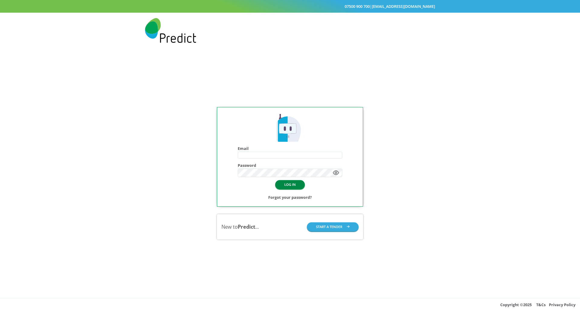  Describe the element at coordinates (357, 6) in the screenshot. I see `a: 07500 900 700` at that location.